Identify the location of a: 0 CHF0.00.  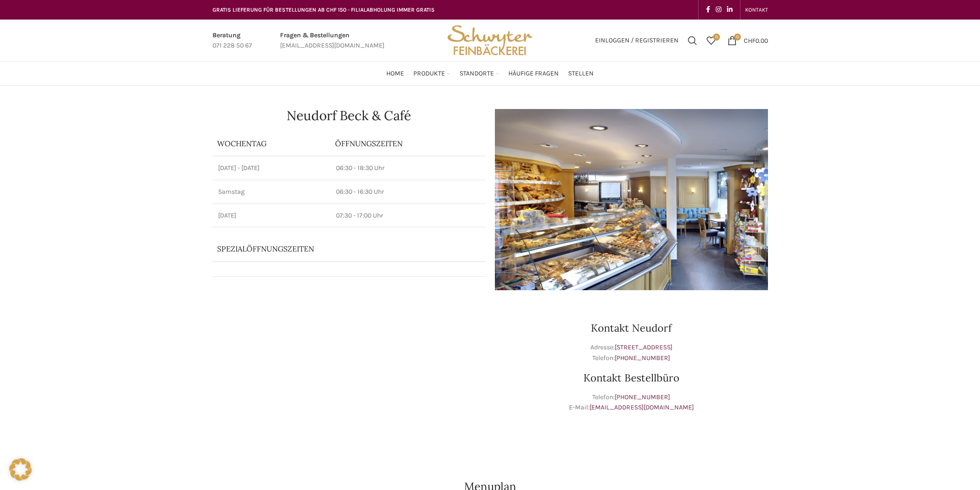
(747, 40).